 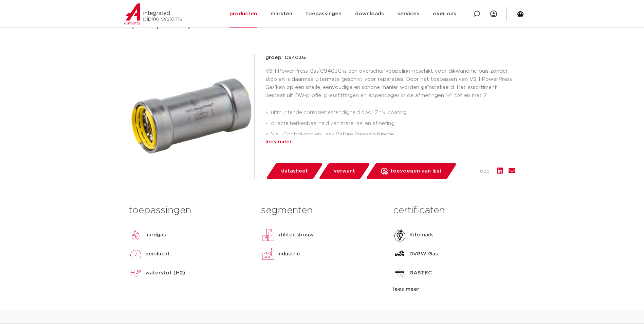 What do you see at coordinates (288, 254) in the screenshot?
I see `p: industrie` at bounding box center [288, 254].